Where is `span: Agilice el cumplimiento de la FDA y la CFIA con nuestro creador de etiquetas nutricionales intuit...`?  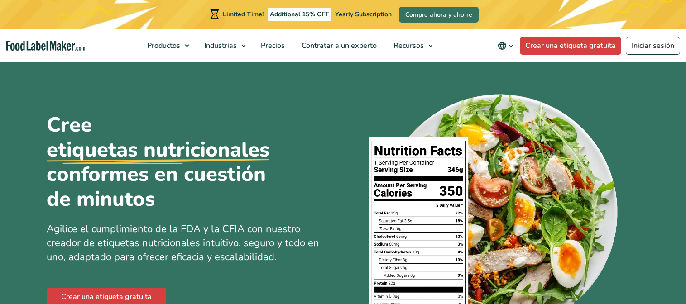 span: Agilice el cumplimiento de la FDA y la CFIA con nuestro creador de etiquetas nutricionales intuit... is located at coordinates (183, 243).